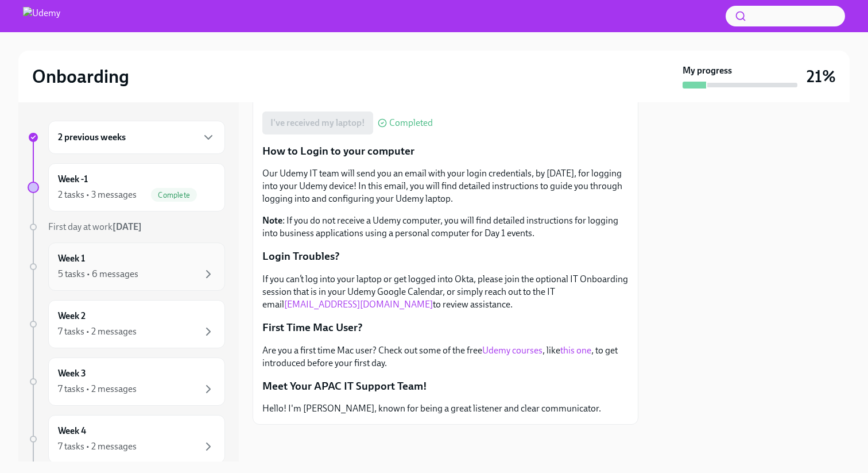  I want to click on a: Week 47 tasks • 2 messages, so click(126, 439).